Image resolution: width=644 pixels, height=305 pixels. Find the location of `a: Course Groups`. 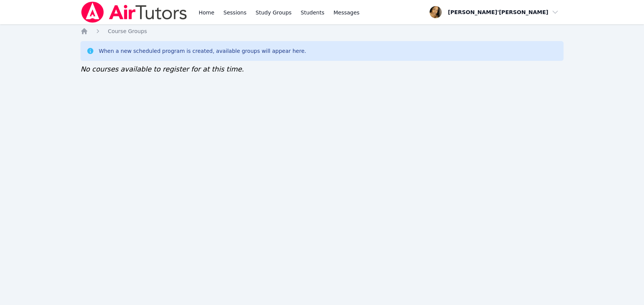

a: Course Groups is located at coordinates (127, 31).